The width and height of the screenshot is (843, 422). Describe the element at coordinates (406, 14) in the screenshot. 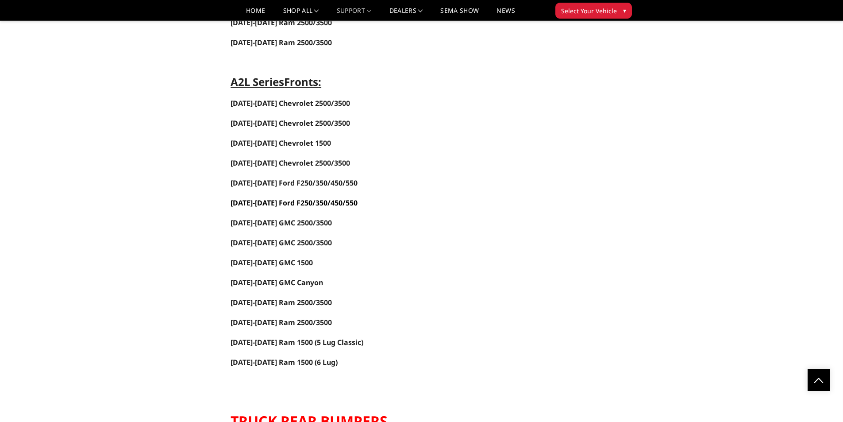

I see `a: Dealers` at that location.